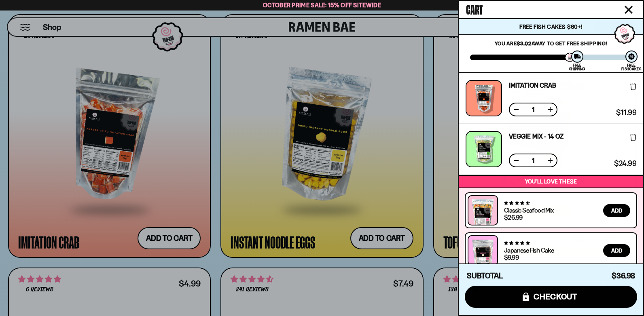 The width and height of the screenshot is (644, 316). I want to click on span: $24.99, so click(625, 163).